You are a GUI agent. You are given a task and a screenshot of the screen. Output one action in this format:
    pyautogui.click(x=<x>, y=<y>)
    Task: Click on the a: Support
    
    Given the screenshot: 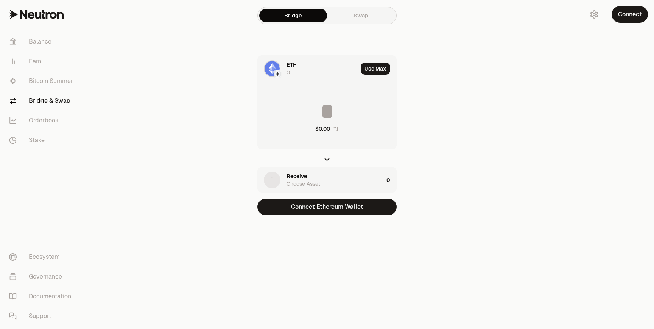 What is the action you would take?
    pyautogui.click(x=42, y=316)
    